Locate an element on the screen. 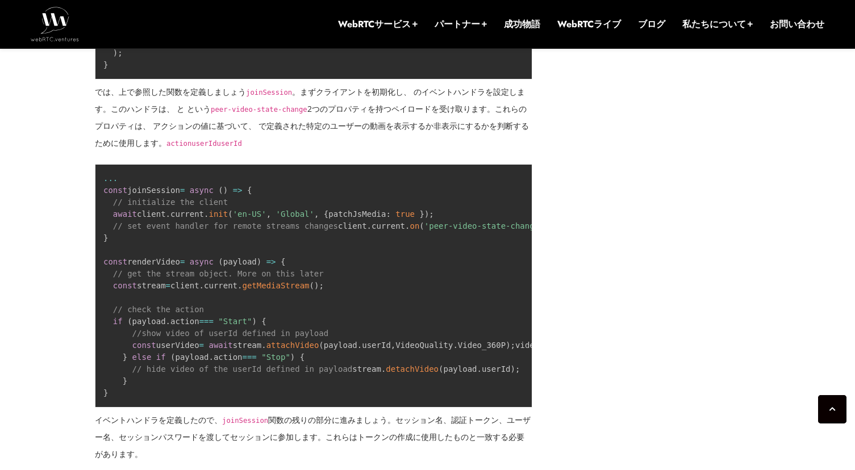  font: ブログ is located at coordinates (652, 24).